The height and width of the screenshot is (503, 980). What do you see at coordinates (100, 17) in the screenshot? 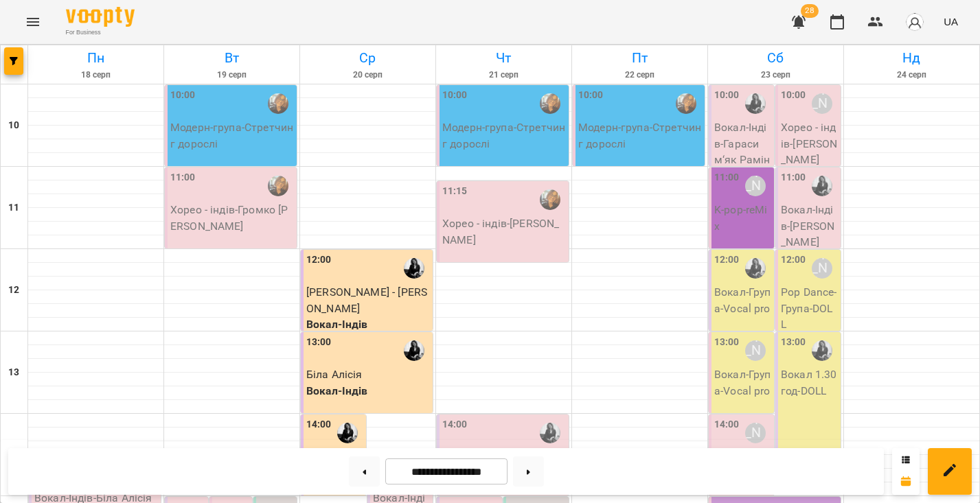
I see `img: Voopty Logo` at bounding box center [100, 17].